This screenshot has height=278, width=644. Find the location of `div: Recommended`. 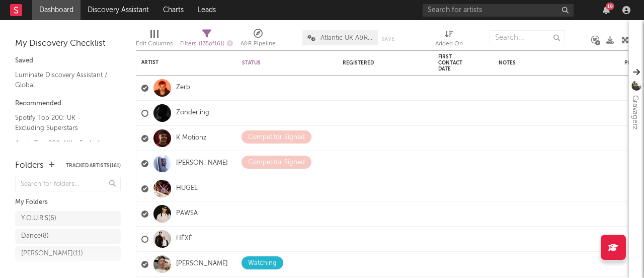

div: Recommended is located at coordinates (68, 104).